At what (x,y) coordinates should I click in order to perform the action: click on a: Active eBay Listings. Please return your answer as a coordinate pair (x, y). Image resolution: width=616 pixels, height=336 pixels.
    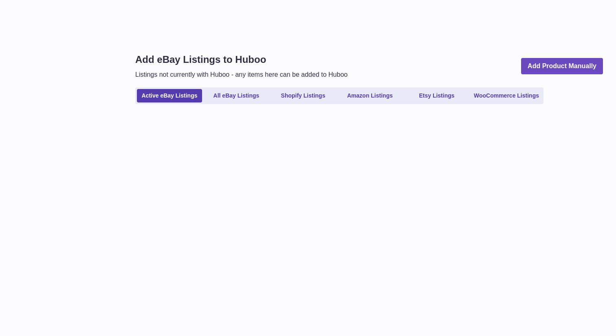
    Looking at the image, I should click on (170, 95).